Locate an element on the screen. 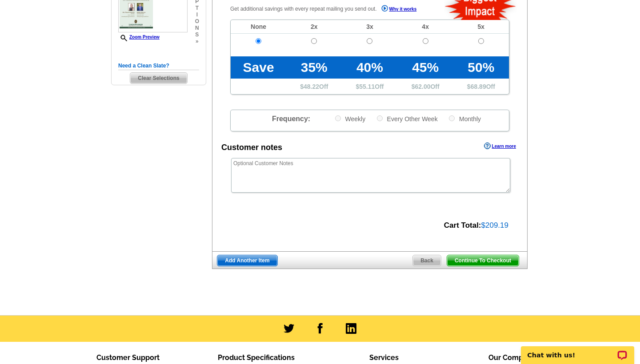 Image resolution: width=640 pixels, height=364 pixels. span: s is located at coordinates (197, 35).